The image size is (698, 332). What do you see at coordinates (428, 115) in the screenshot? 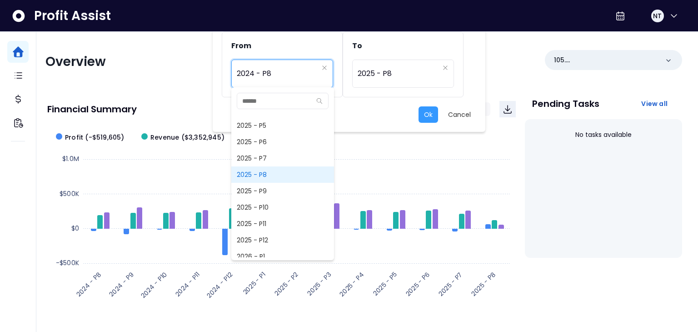
I see `button: Ok` at bounding box center [428, 115].